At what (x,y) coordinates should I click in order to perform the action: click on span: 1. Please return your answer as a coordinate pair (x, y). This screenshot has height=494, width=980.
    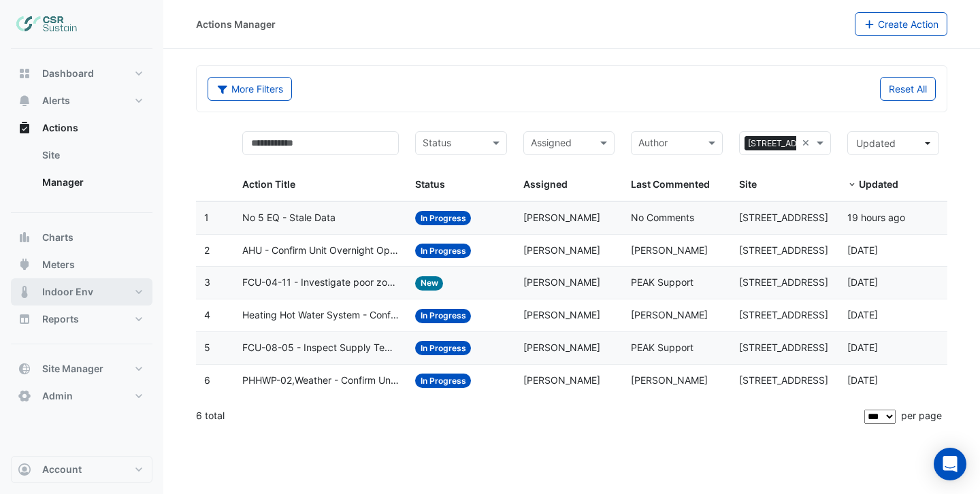
    Looking at the image, I should click on (206, 217).